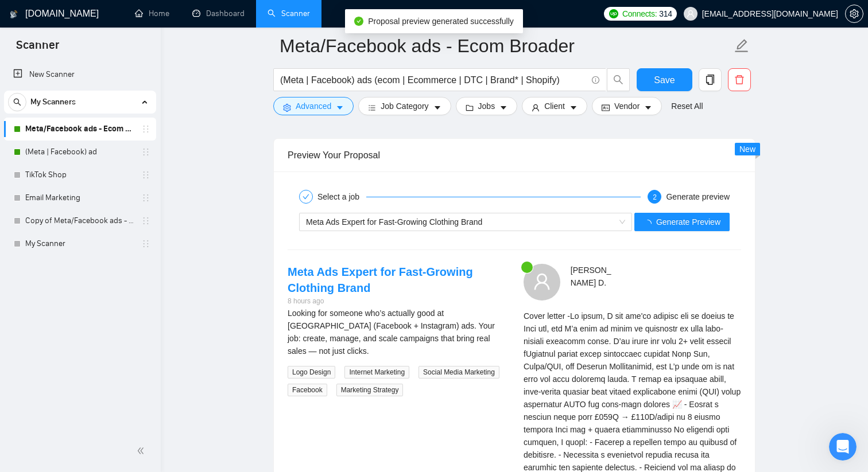  Describe the element at coordinates (80, 74) in the screenshot. I see `a: New Scanner` at that location.